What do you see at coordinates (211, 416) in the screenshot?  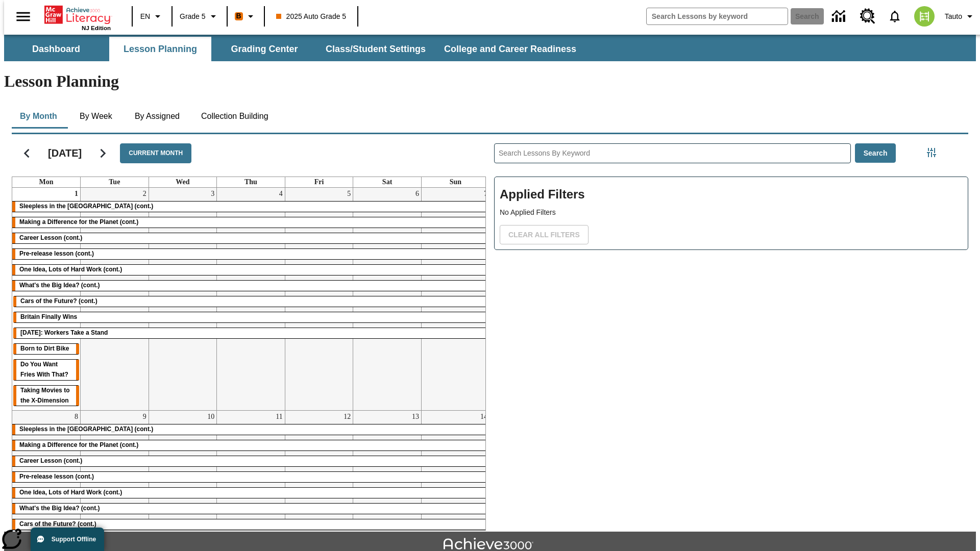 I see `a: September 10, 2025` at bounding box center [211, 416].